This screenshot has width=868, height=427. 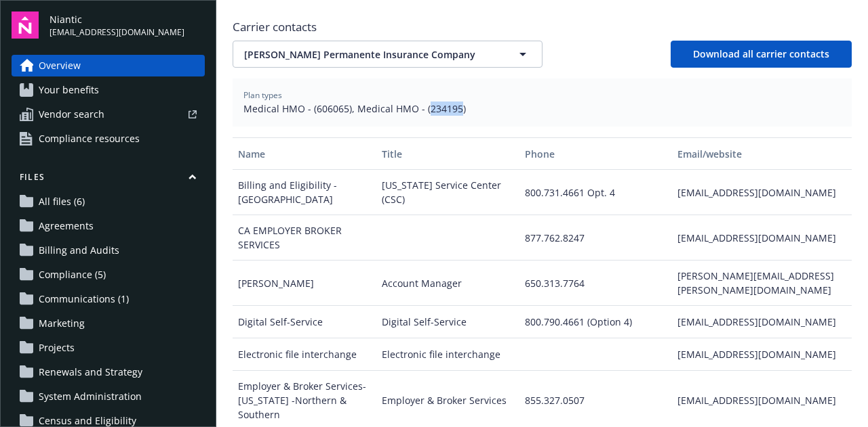 I want to click on span: Download all carrier contacts, so click(x=761, y=54).